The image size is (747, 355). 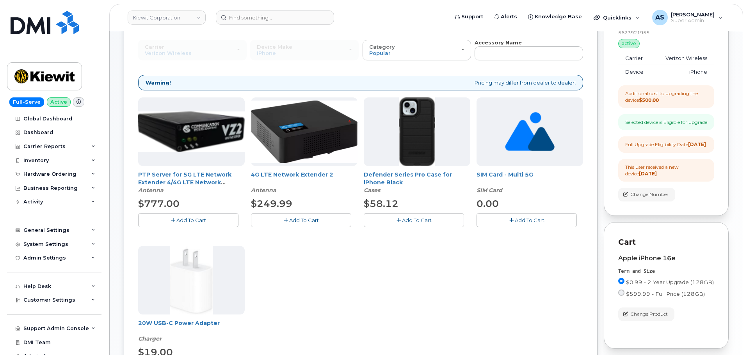 I want to click on div: Quicklinks, so click(x=617, y=18).